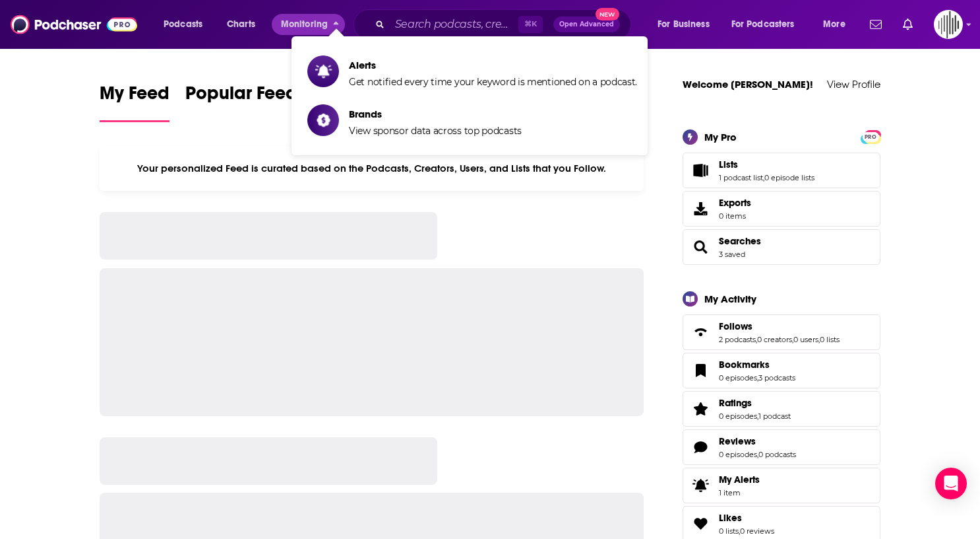 Image resolution: width=980 pixels, height=539 pixels. What do you see at coordinates (372, 169) in the screenshot?
I see `div: Your personalized Feed is curated based on the Podcasts, Creators, Users, and Lists that you Follow.` at bounding box center [372, 169].